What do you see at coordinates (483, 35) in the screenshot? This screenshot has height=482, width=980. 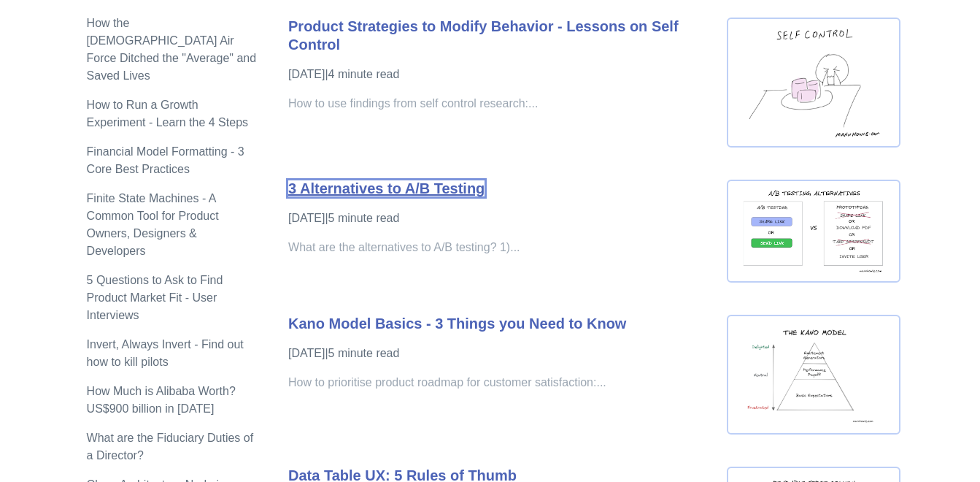 I see `a: Product Strategies to Modify Behavior - Lessons on Self Control` at bounding box center [483, 35].